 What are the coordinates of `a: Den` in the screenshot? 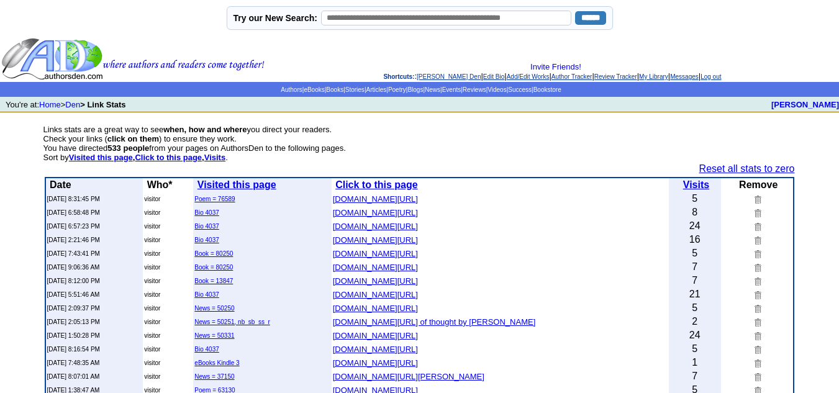 It's located at (73, 104).